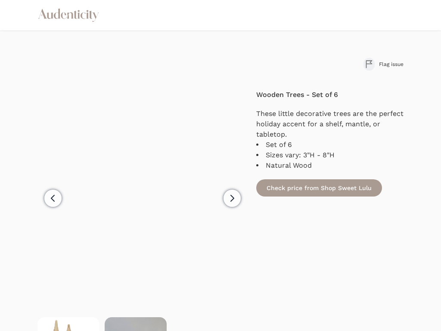  Describe the element at coordinates (391, 64) in the screenshot. I see `span: Flag issue` at that location.